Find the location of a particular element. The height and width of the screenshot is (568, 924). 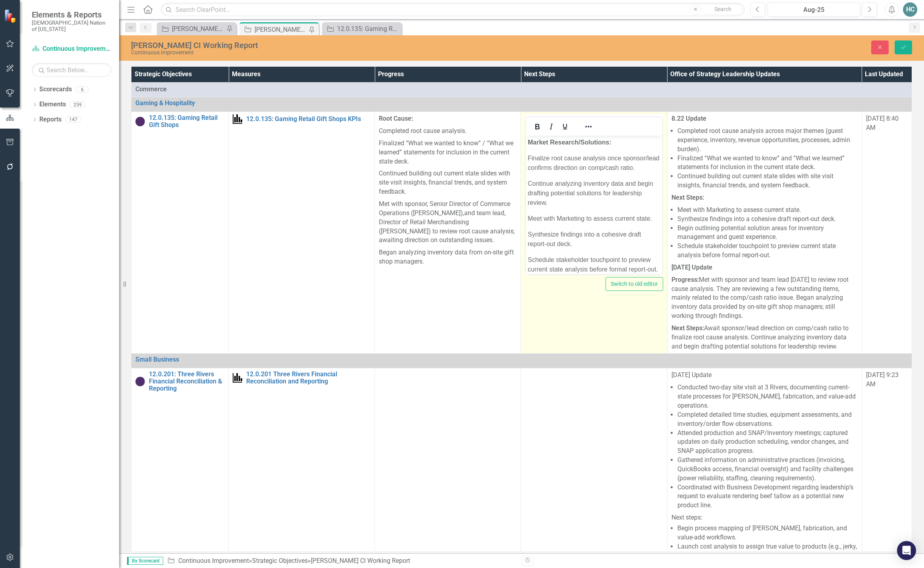

p: Completed root cause analysis. is located at coordinates (447, 131).